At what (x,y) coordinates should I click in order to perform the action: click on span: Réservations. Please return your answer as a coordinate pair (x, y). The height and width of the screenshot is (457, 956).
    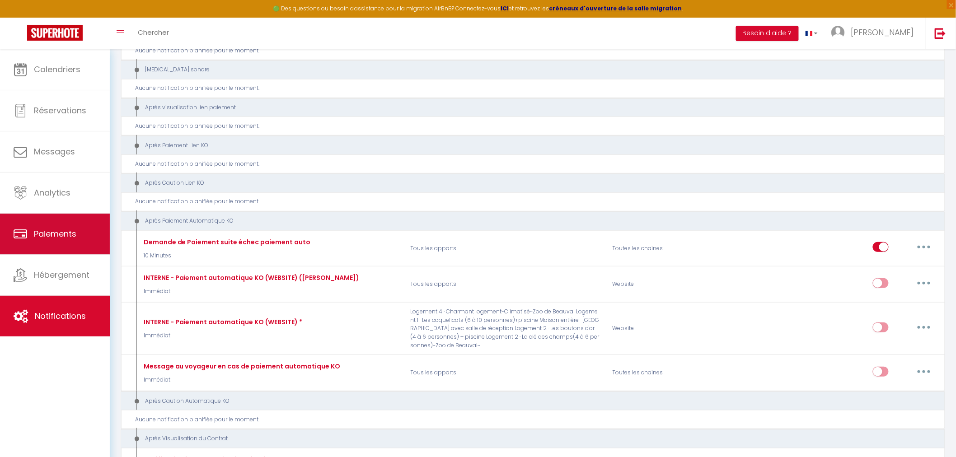
    Looking at the image, I should click on (60, 110).